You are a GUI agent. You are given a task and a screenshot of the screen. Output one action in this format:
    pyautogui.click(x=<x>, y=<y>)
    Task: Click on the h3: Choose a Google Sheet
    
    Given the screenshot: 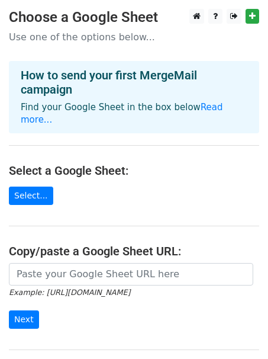 What is the action you would take?
    pyautogui.click(x=134, y=17)
    